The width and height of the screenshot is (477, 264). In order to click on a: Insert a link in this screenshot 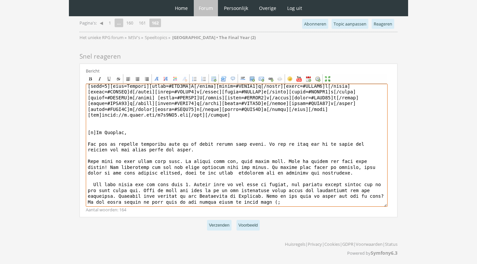, I will do `click(270, 79)`.